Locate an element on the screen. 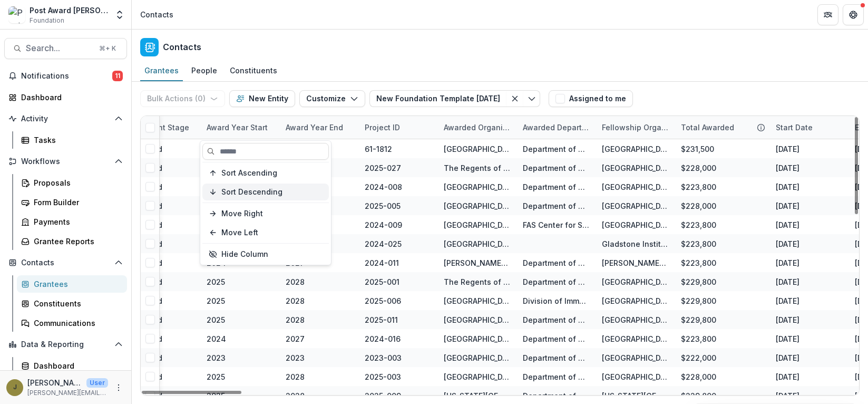 The height and width of the screenshot is (404, 868). nav: breadcrumb is located at coordinates (156, 14).